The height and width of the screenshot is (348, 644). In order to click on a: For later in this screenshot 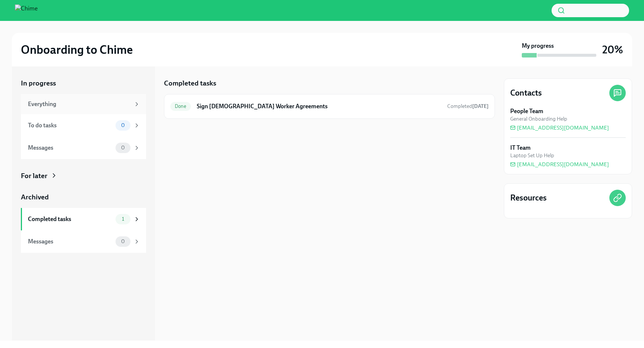, I will do `click(83, 176)`.